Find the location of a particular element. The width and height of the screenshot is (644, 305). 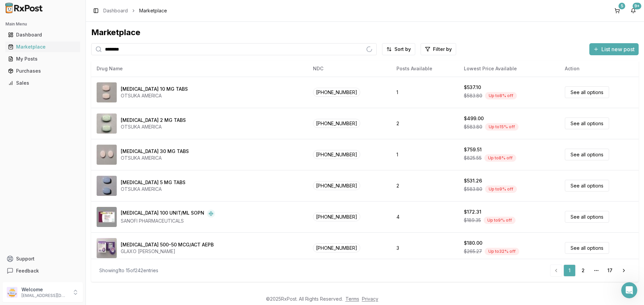

a: 17 is located at coordinates (610, 271).